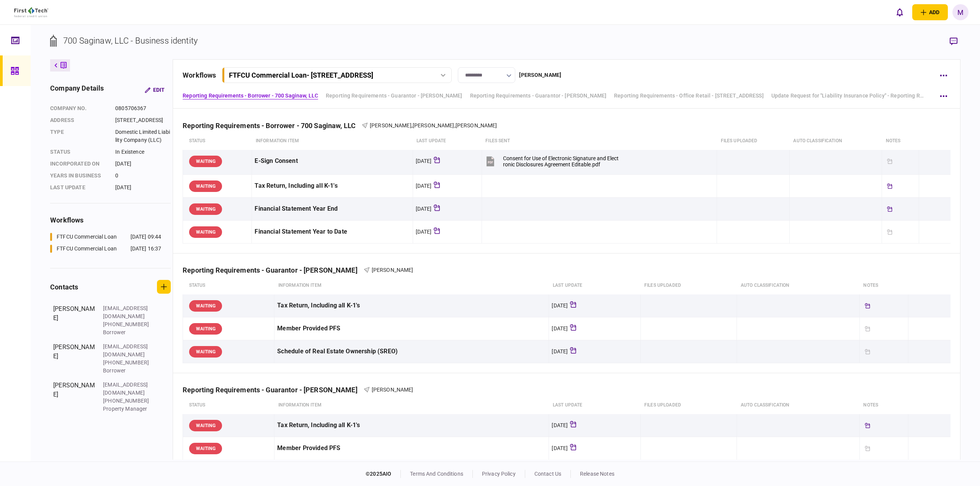 The height and width of the screenshot is (486, 980). What do you see at coordinates (79, 151) in the screenshot?
I see `div: status` at bounding box center [79, 151].